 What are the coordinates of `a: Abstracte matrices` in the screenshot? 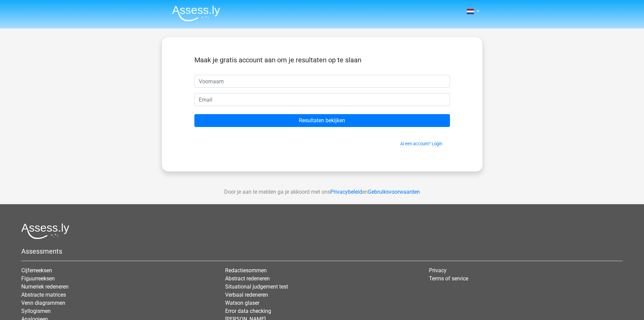 It's located at (44, 295).